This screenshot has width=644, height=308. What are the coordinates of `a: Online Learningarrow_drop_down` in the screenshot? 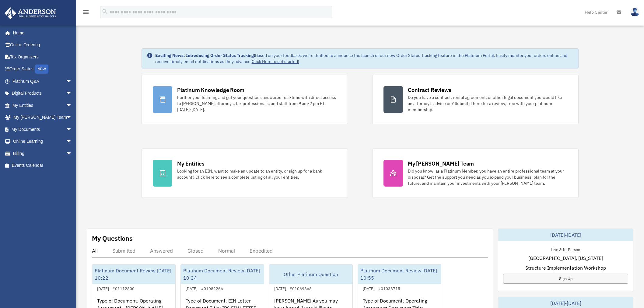 It's located at (43, 142).